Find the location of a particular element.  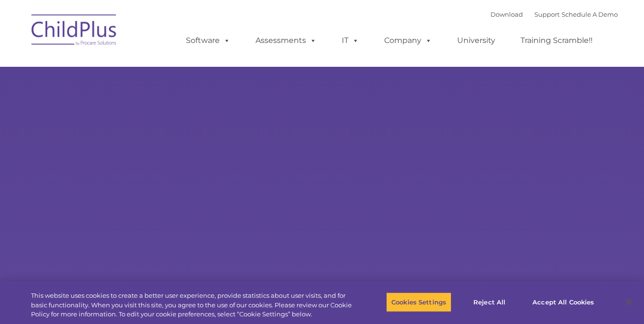

a: Support is located at coordinates (547, 14).